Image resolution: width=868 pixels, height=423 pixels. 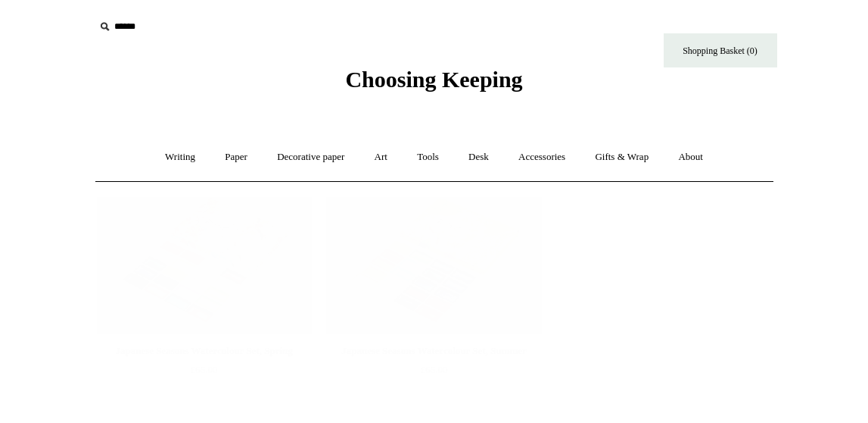 I want to click on img: Japanese Seasons Watercolour Set, Summer, so click(x=434, y=265).